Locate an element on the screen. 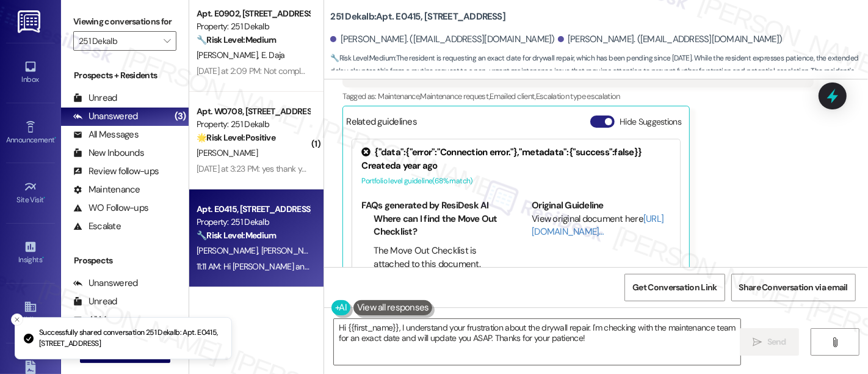 This screenshot has width=868, height=374. button: Close toast is located at coordinates (17, 320).